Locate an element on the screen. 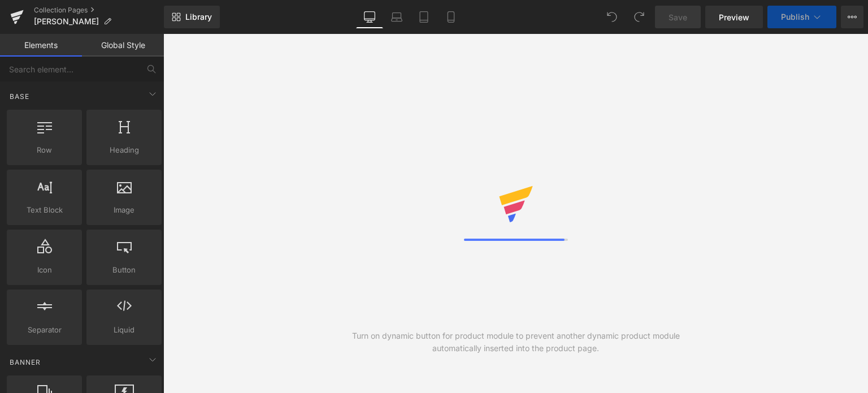 The width and height of the screenshot is (868, 393). span: Image is located at coordinates (124, 209).